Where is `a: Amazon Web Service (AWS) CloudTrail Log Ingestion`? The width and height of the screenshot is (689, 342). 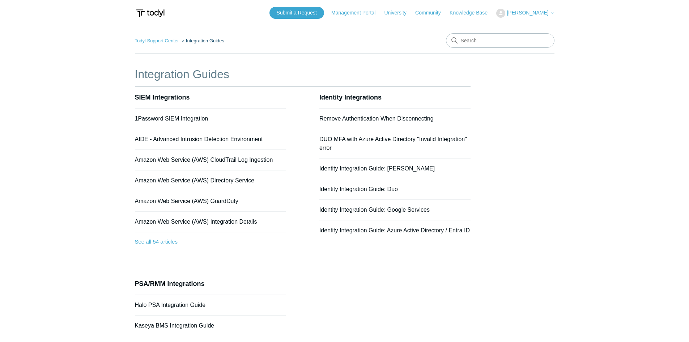
a: Amazon Web Service (AWS) CloudTrail Log Ingestion is located at coordinates (204, 159).